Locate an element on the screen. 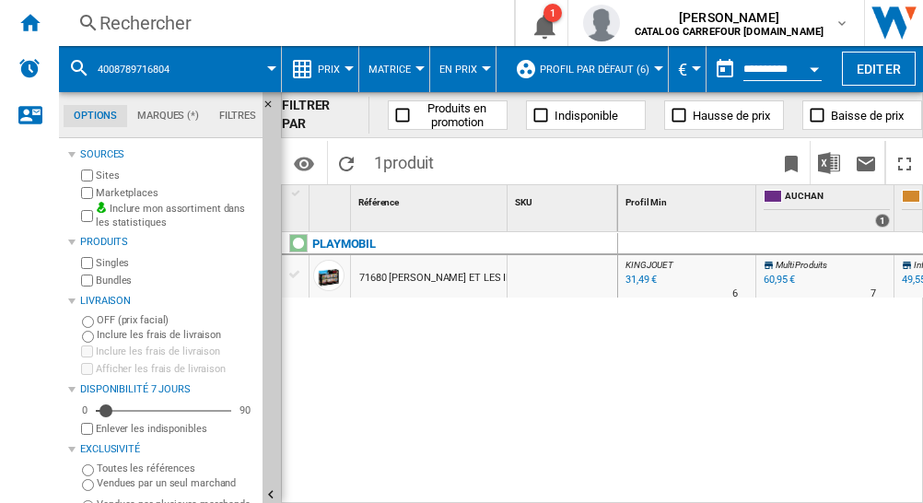 Image resolution: width=923 pixels, height=503 pixels. div: Profil par défaut (6) is located at coordinates (587, 69).